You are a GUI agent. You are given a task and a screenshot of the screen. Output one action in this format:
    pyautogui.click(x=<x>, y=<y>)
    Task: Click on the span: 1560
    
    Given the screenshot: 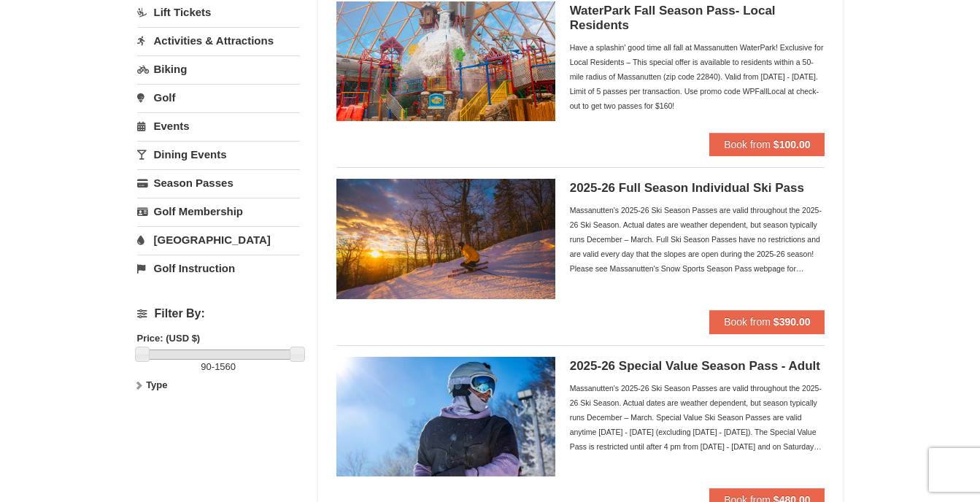 What is the action you would take?
    pyautogui.click(x=224, y=366)
    